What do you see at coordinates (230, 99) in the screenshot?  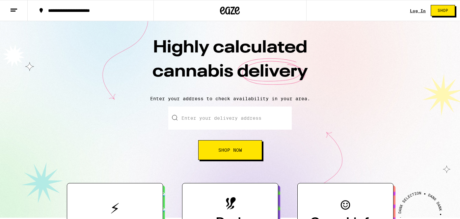 I see `p: Enter your address to check availability in your area.` at bounding box center [230, 99].